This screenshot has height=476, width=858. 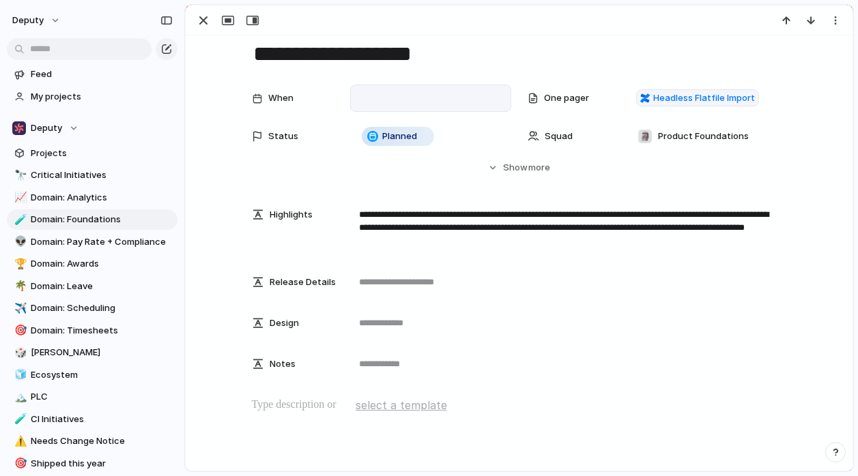 What do you see at coordinates (92, 175) in the screenshot?
I see `a: 🔭Critical Initiatives` at bounding box center [92, 175].